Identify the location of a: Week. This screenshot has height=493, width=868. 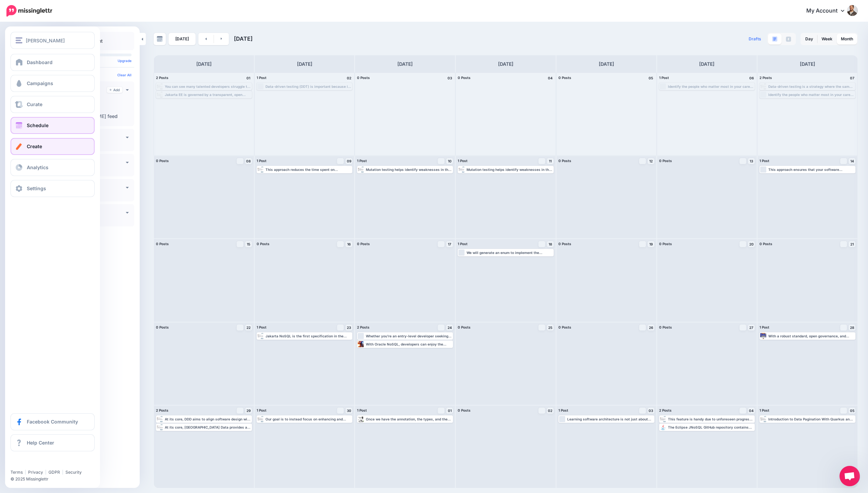
(827, 39).